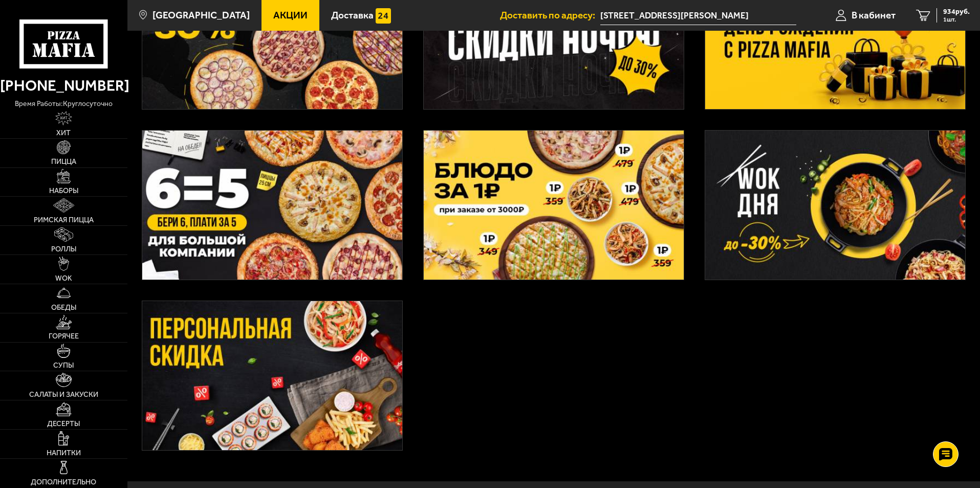 This screenshot has height=488, width=980. What do you see at coordinates (383, 16) in the screenshot?
I see `img: 15daf4d41897b9f0e9f617042186c801.svg` at bounding box center [383, 16].